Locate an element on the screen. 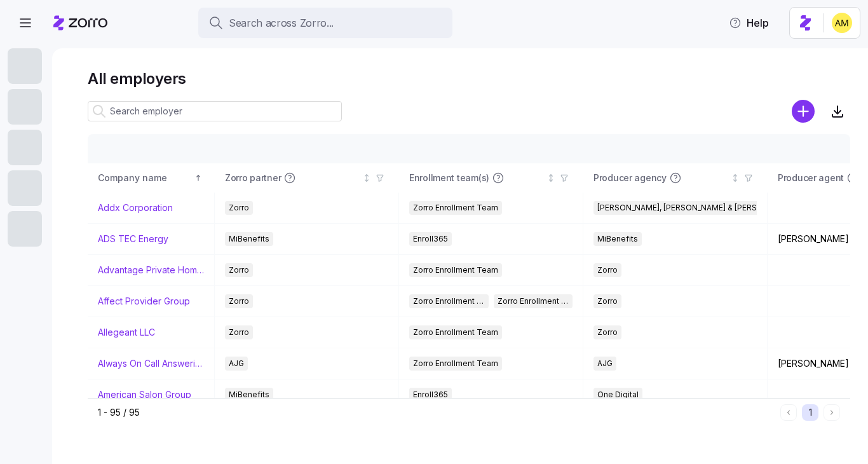 The image size is (868, 464). span: Producer agency is located at coordinates (630, 178).